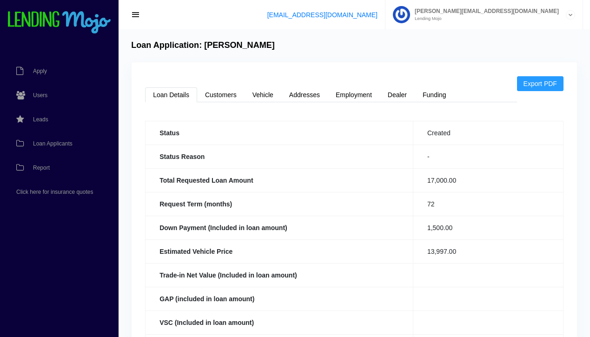 The height and width of the screenshot is (337, 590). Describe the element at coordinates (488, 251) in the screenshot. I see `td: 13,997.00` at that location.